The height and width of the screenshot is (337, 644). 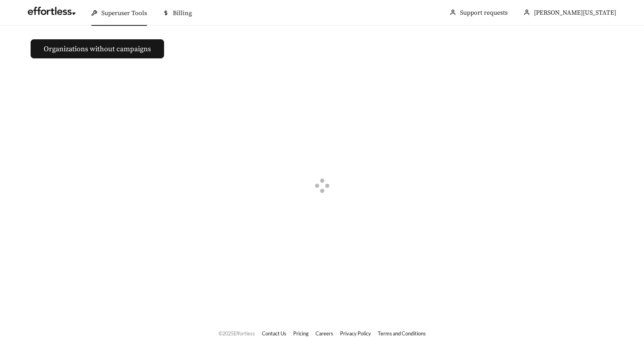 What do you see at coordinates (484, 13) in the screenshot?
I see `a: Support requests` at bounding box center [484, 13].